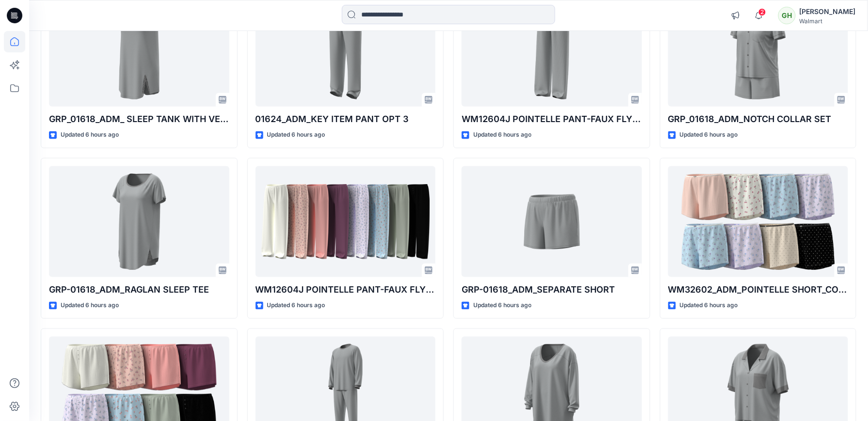 This screenshot has height=421, width=868. What do you see at coordinates (758, 222) in the screenshot?
I see `a: WM32602_ADM_POINTELLE SHORT_COLORWAY` at bounding box center [758, 222].